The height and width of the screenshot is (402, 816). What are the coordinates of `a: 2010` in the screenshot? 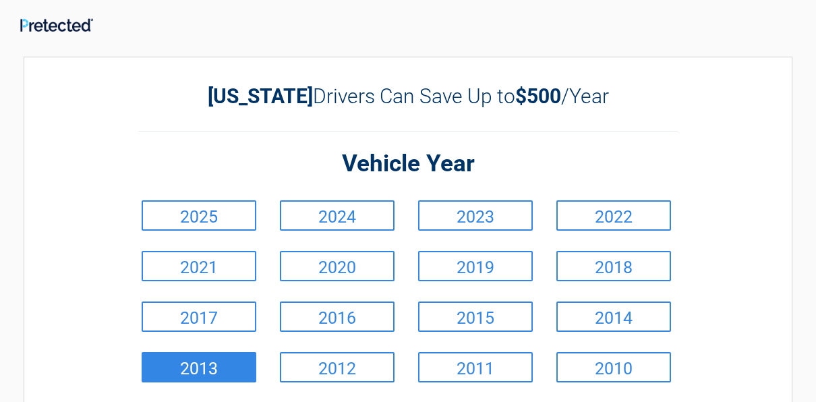 It's located at (614, 367).